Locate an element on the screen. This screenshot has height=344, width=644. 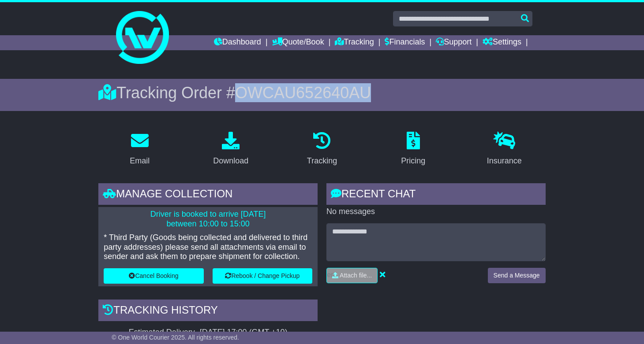
p: No messages is located at coordinates (436, 212).